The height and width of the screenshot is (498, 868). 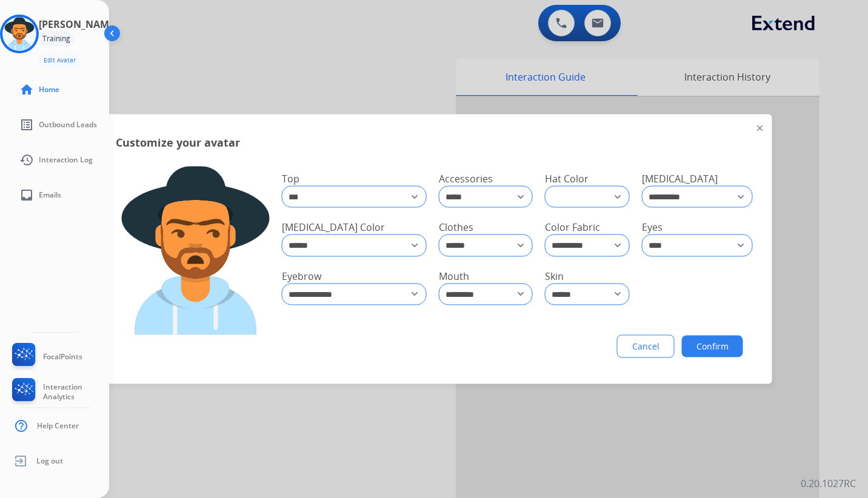 What do you see at coordinates (712, 347) in the screenshot?
I see `button: Confirm` at bounding box center [712, 347].